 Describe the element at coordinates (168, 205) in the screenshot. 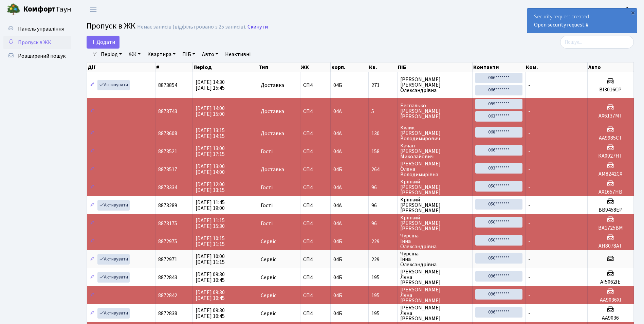

I see `span: 8873289` at that location.